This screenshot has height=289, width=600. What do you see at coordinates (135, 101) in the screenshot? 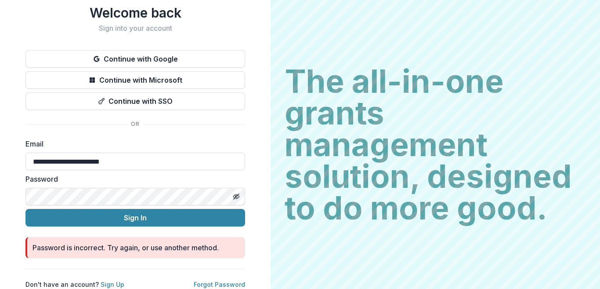
I see `button: Continue with SSO` at bounding box center [135, 101].